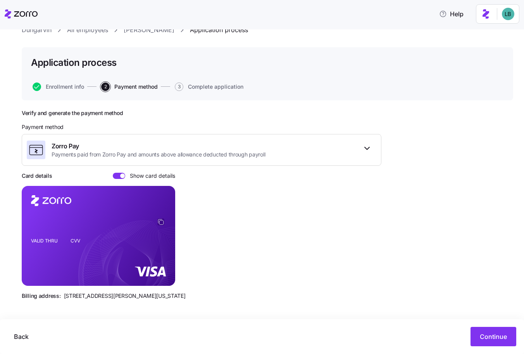 This screenshot has width=524, height=354. Describe the element at coordinates (508, 14) in the screenshot. I see `img: 55738f7c4ee29e912ff6c7eae6e0401b` at that location.